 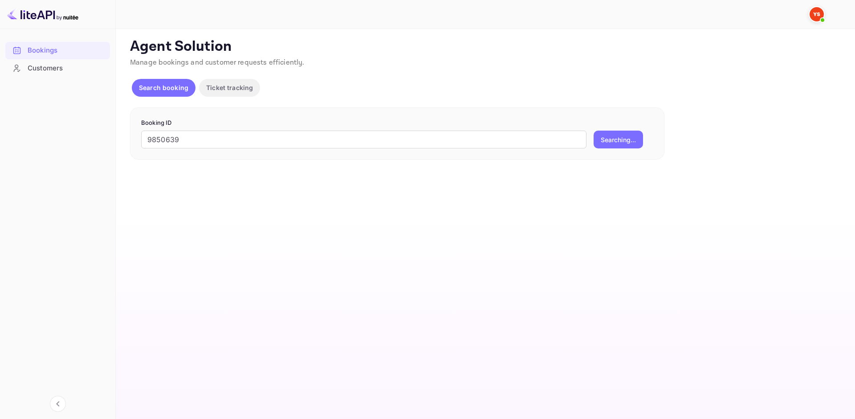 I want to click on input: Enter Booking ID (e.g., 63782194), so click(x=364, y=139).